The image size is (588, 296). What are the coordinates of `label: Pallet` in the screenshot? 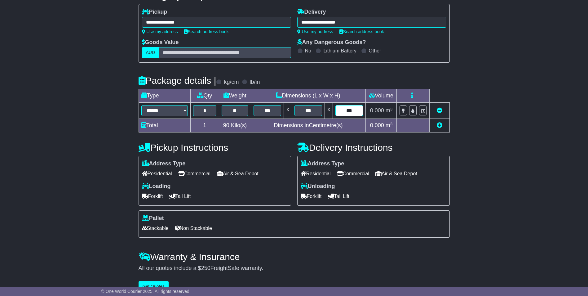 It's located at (153, 218).